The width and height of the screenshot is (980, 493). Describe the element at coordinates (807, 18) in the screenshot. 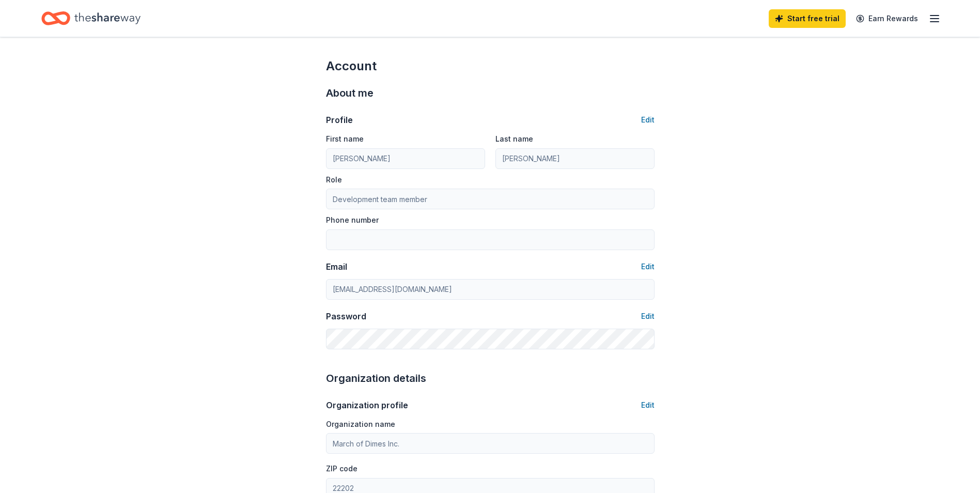

I see `a: Start free trial` at that location.